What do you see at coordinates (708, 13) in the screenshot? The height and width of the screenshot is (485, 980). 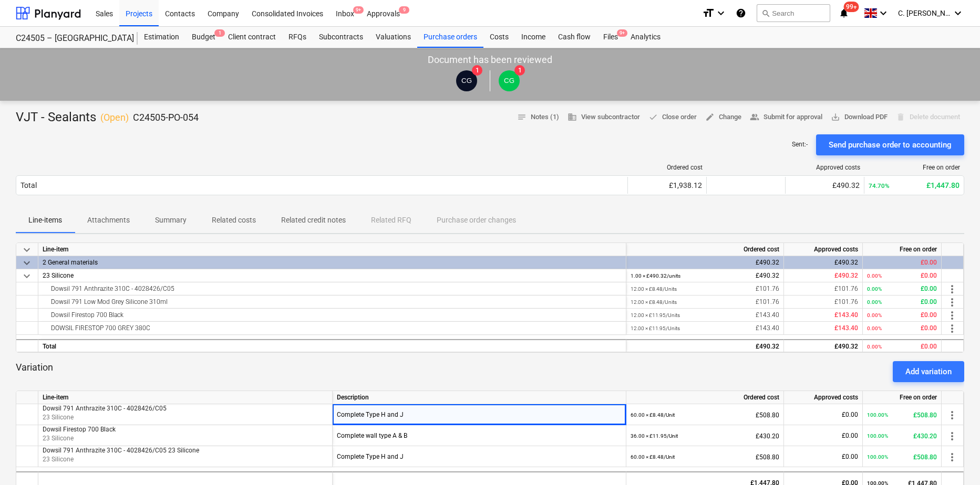 I see `i: format_size` at bounding box center [708, 13].